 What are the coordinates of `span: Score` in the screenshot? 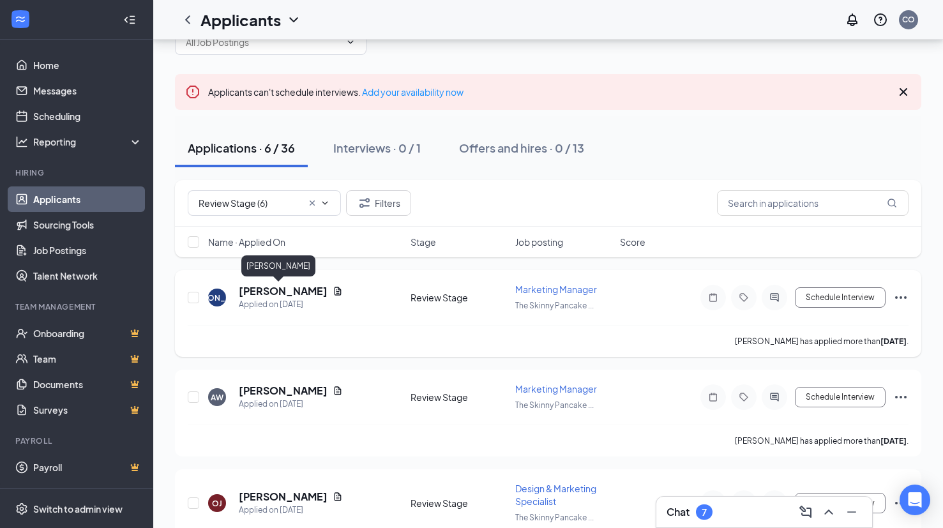 It's located at (633, 242).